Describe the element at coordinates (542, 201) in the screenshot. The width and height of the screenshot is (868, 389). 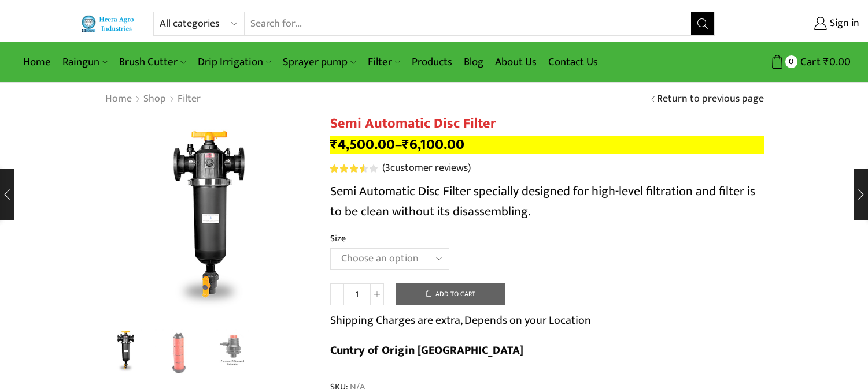
I see `span: Semi Automatic Disc Filter specially designed for high-level filtration and filter is to be clean...` at that location.